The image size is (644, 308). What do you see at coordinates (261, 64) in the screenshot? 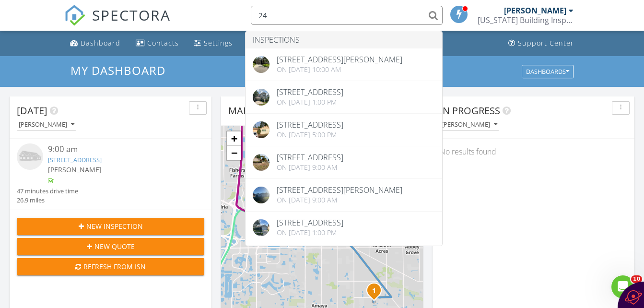
I see `img: 8966442%2Fcover_photos%2FUjTrPijFk17vZyfrgKzi%2Foriginal.8966442-1751117735291` at bounding box center [261, 64].